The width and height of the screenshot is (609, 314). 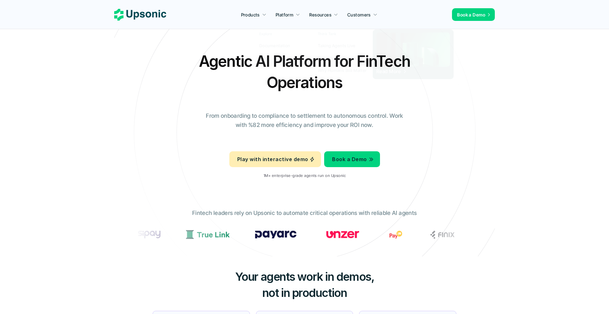 What do you see at coordinates (304, 176) in the screenshot?
I see `p: 1M+ enterprise-grade agents run on Upsonic` at bounding box center [304, 176].